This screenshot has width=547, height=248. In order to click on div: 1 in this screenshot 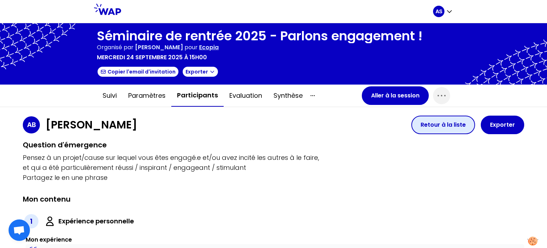, I will do `click(31, 221)`.